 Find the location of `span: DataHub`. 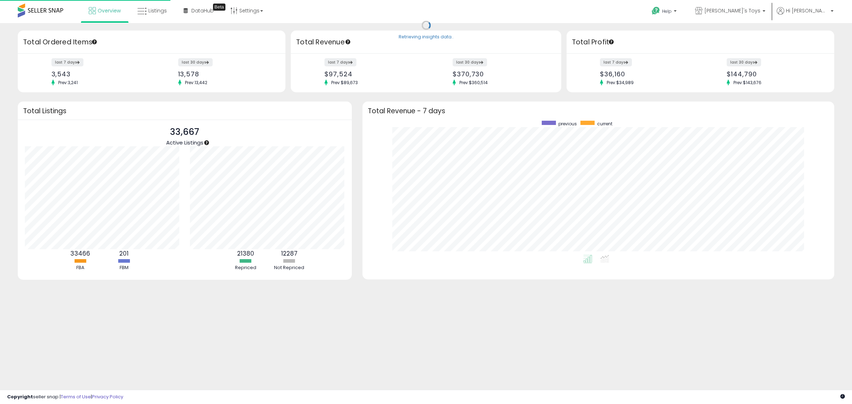

span: DataHub is located at coordinates (202, 11).